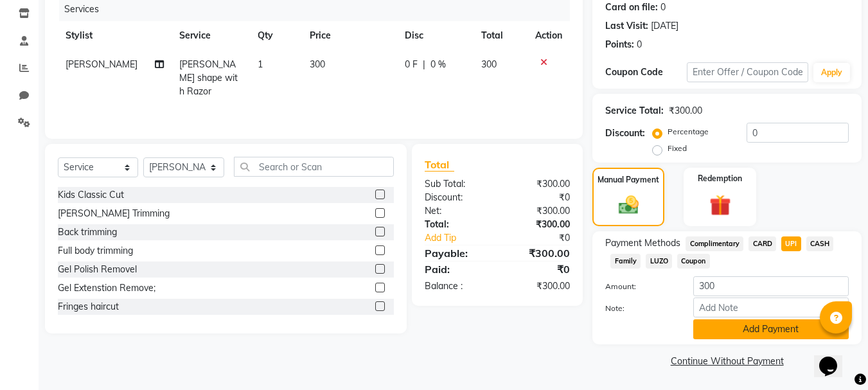 Image resolution: width=868 pixels, height=390 pixels. Describe the element at coordinates (632, 7) in the screenshot. I see `div: Card on file:` at that location.